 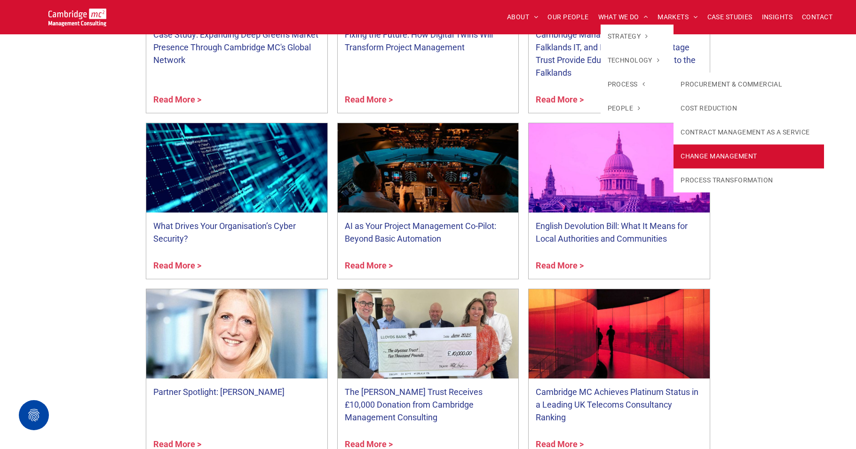 What do you see at coordinates (748, 180) in the screenshot?
I see `a: PROCESS TRANSFORMATION` at bounding box center [748, 180].